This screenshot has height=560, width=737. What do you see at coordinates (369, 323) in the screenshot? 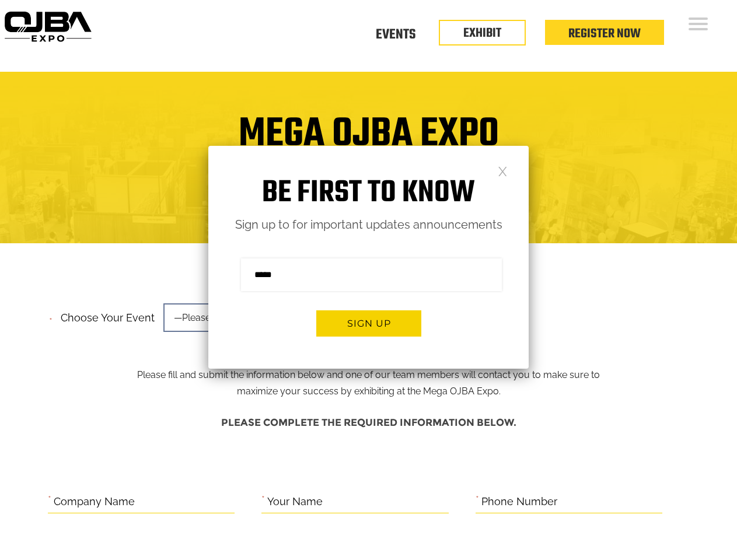
I see `button: Sign up` at bounding box center [369, 323].